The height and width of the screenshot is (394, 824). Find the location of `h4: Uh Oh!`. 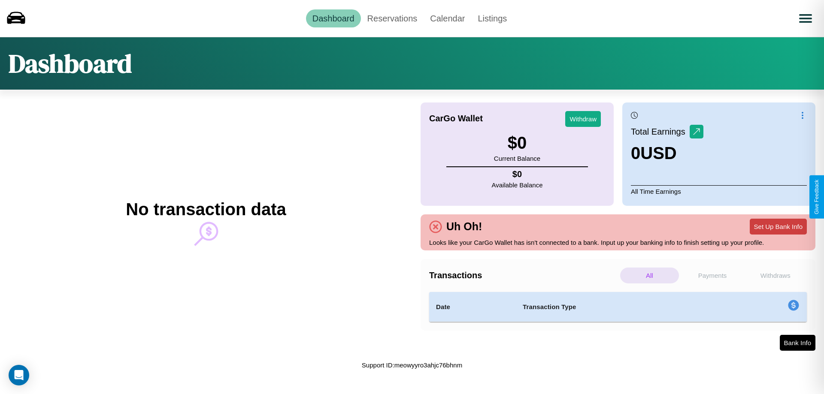

h4: Uh Oh! is located at coordinates (464, 227).